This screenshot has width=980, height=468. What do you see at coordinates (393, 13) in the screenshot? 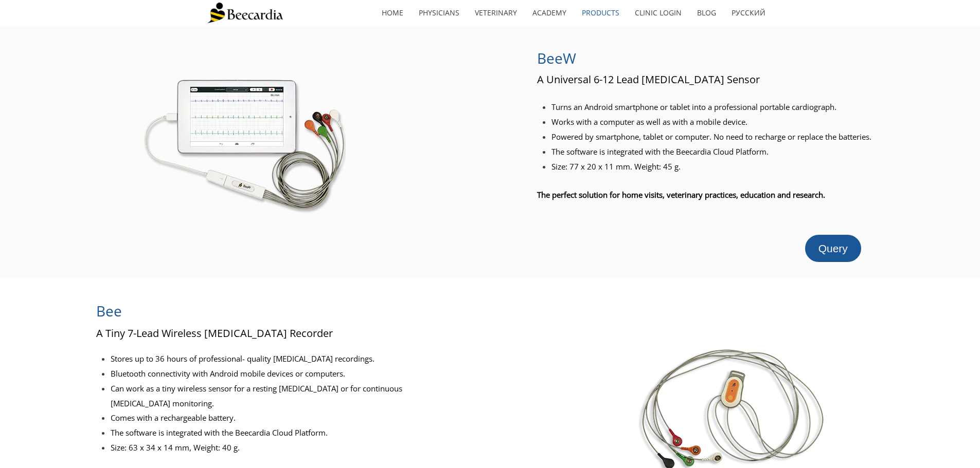
I see `a: home` at bounding box center [393, 13].